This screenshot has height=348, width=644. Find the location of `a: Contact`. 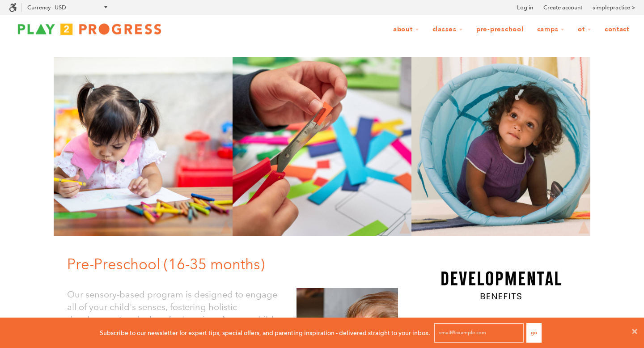

a: Contact is located at coordinates (617, 29).